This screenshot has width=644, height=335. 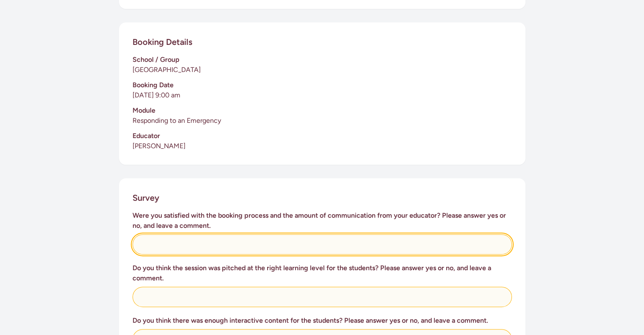 What do you see at coordinates (322, 136) in the screenshot?
I see `h3: Educator` at bounding box center [322, 136].